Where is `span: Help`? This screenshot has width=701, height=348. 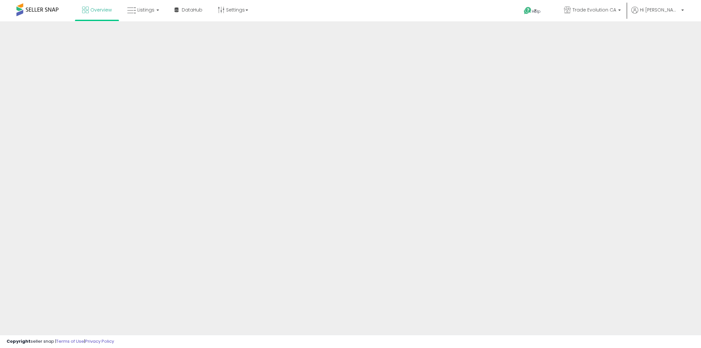 span: Help is located at coordinates (536, 11).